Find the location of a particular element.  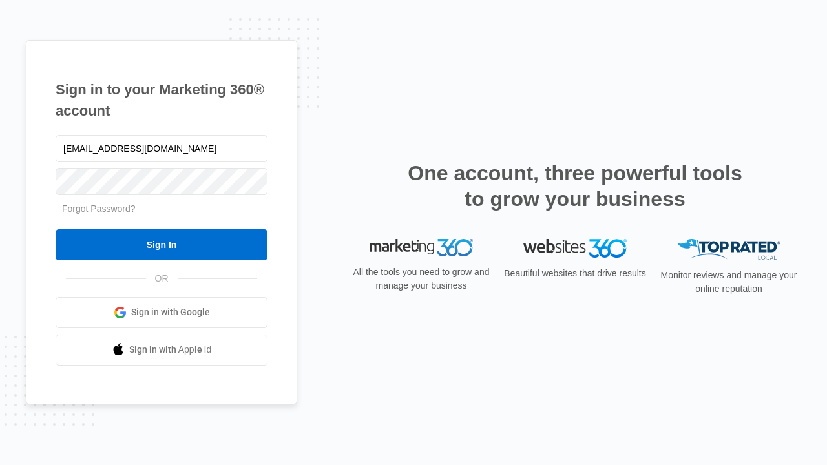

input: Email is located at coordinates (162, 149).